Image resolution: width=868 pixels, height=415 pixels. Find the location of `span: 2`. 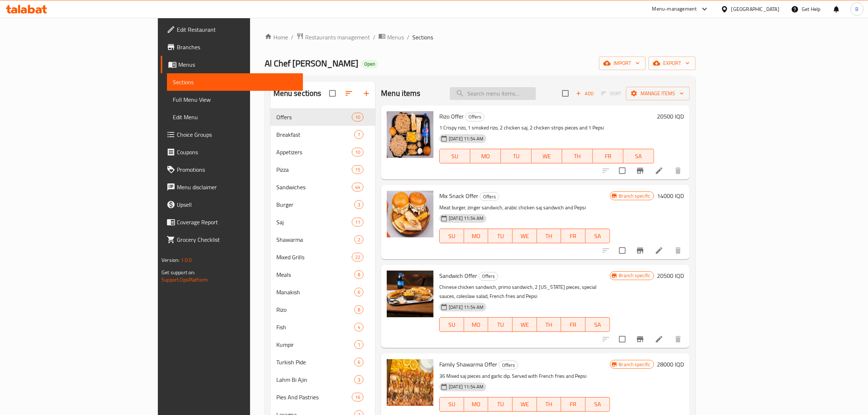

span: 2 is located at coordinates (359, 239).